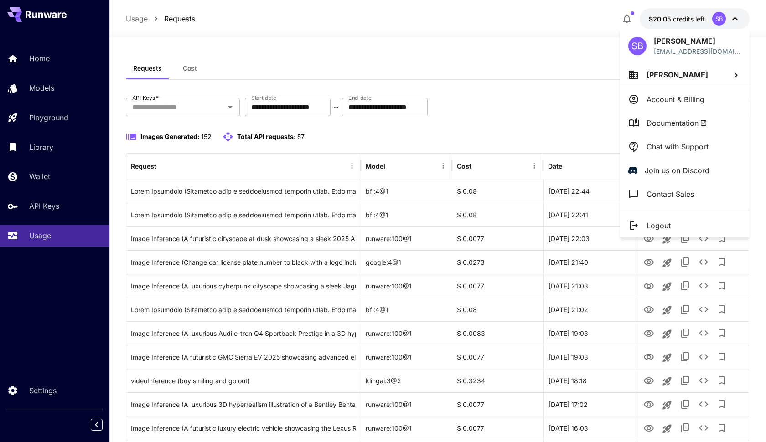 This screenshot has width=766, height=442. What do you see at coordinates (677, 123) in the screenshot?
I see `span: Documentation` at bounding box center [677, 123].